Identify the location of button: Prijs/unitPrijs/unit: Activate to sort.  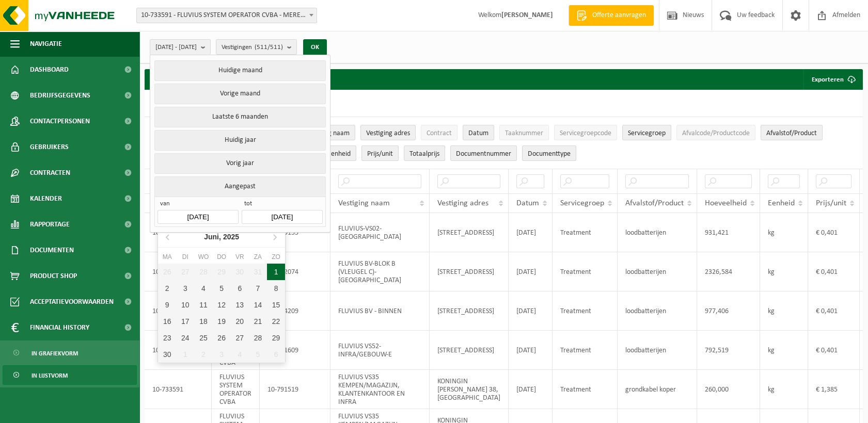
(381, 154).